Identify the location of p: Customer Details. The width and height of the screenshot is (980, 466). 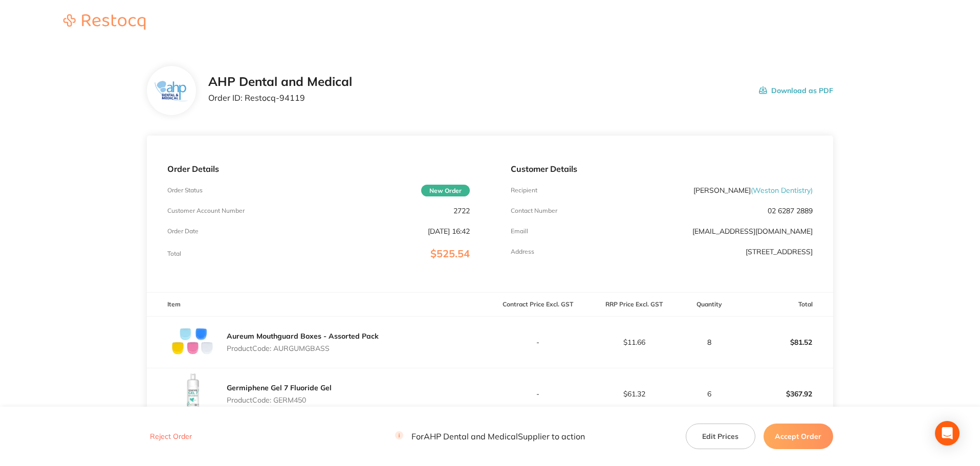
(662, 169).